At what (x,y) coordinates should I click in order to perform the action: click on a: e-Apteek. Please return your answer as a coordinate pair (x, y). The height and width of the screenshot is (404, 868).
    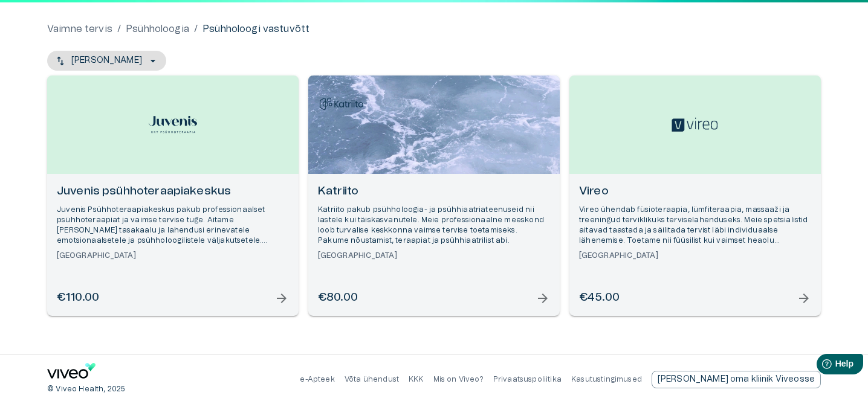
    Looking at the image, I should click on (316, 379).